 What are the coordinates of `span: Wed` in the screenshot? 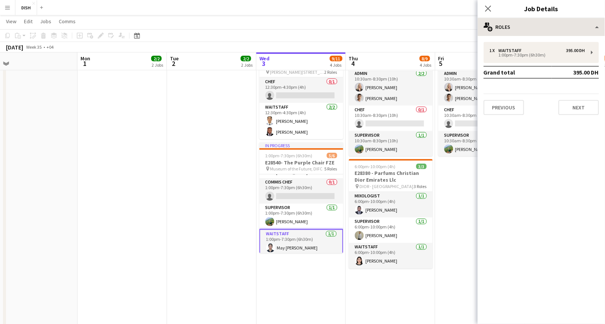 It's located at (265, 58).